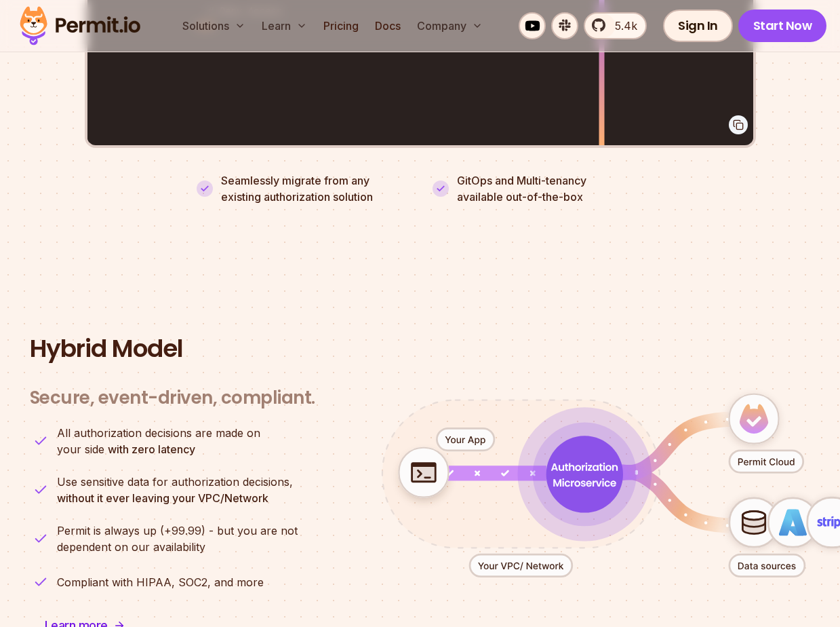 The width and height of the screenshot is (840, 627). What do you see at coordinates (159, 433) in the screenshot?
I see `span: All authorization decisions are made on` at bounding box center [159, 433].